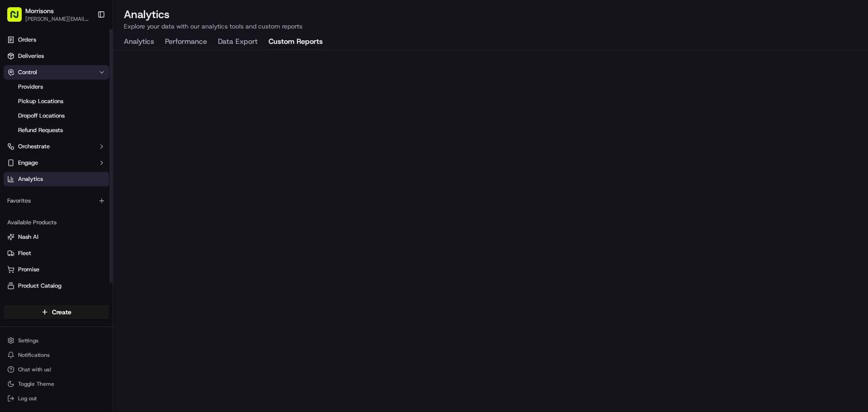 This screenshot has width=868, height=412. I want to click on a: Powered byPylon, so click(86, 156).